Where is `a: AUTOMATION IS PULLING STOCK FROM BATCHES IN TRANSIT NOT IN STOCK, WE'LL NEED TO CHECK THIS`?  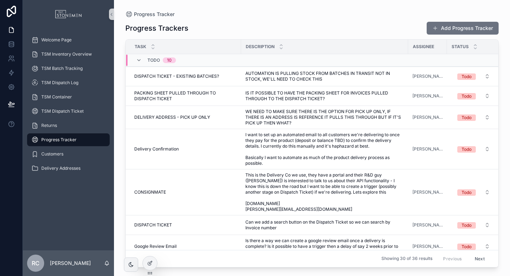 a: AUTOMATION IS PULLING STOCK FROM BATCHES IN TRANSIT NOT IN STOCK, WE'LL NEED TO CHECK THIS is located at coordinates (325, 76).